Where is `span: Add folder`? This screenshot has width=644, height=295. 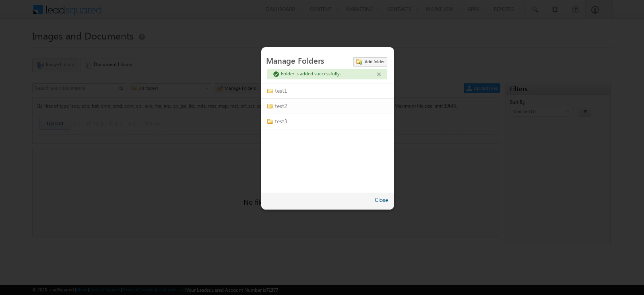
span: Add folder is located at coordinates (374, 61).